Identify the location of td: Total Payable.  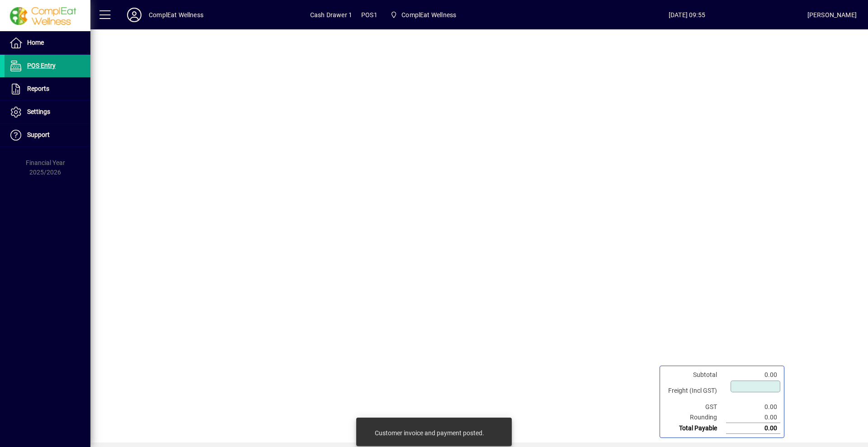
(695, 429).